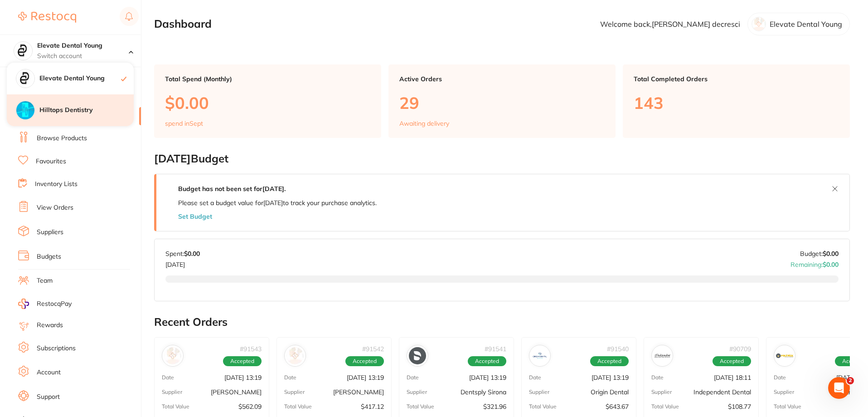 The width and height of the screenshot is (868, 417). Describe the element at coordinates (50, 326) in the screenshot. I see `a: Rewards` at that location.